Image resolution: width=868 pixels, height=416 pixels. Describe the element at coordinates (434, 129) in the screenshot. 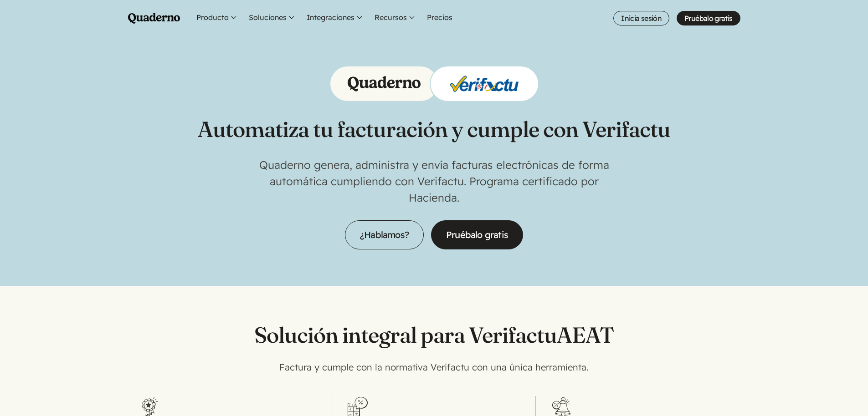

I see `h1: Automatiza tu facturación y cumple con Verifactu` at that location.